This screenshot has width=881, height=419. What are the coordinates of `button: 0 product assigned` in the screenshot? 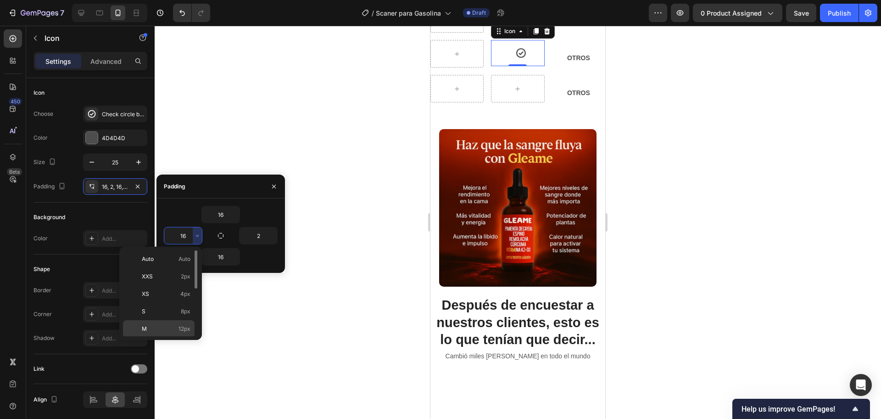 It's located at (738, 13).